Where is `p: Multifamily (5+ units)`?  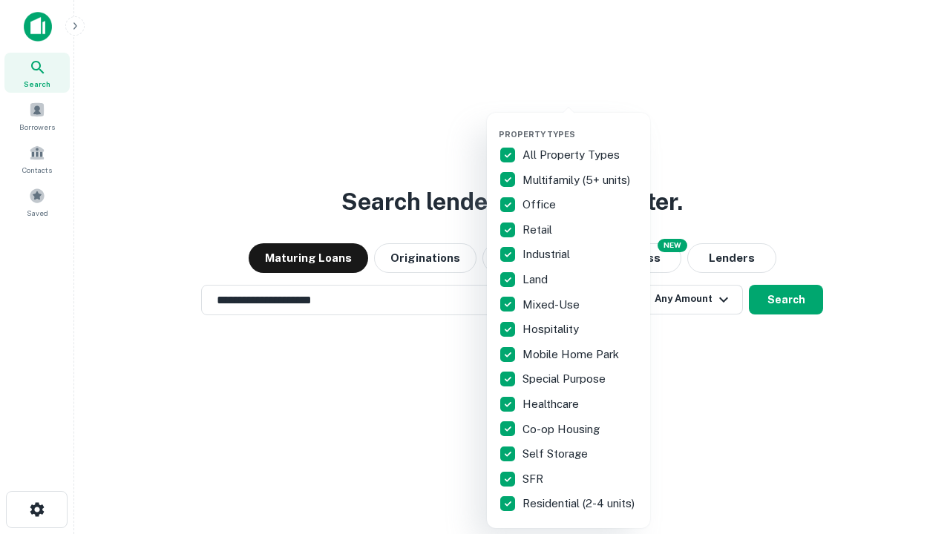
p: Multifamily (5+ units) is located at coordinates (578, 180).